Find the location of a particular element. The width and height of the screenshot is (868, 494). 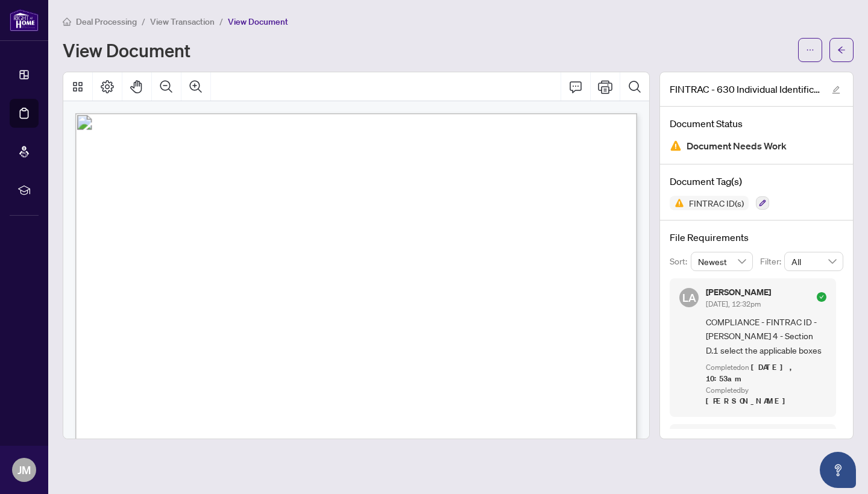

span: check-circle is located at coordinates (822, 297).